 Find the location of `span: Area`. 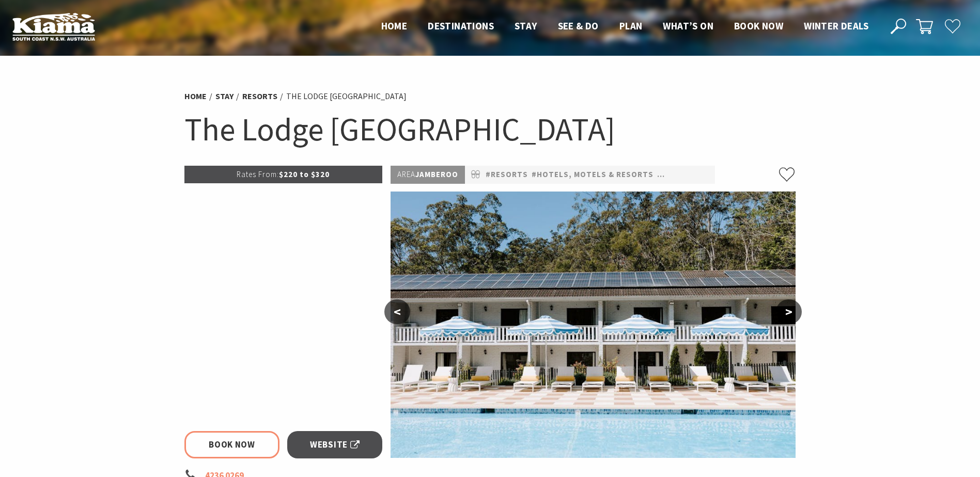

span: Area is located at coordinates (406, 174).